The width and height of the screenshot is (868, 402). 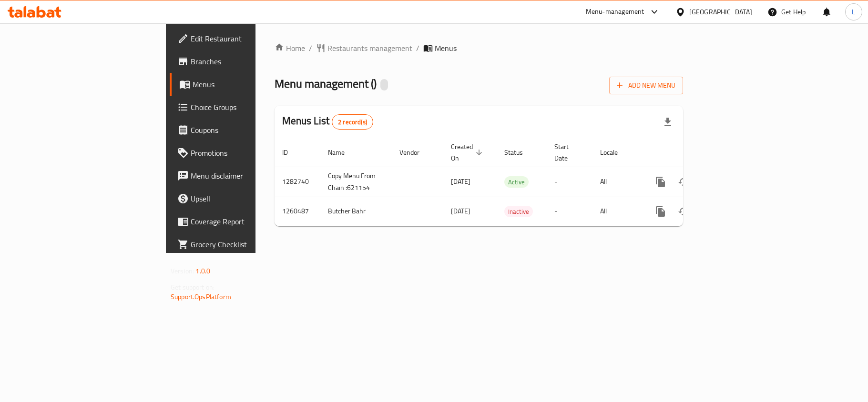 I want to click on td: Copy Menu From Chain :621154, so click(x=356, y=182).